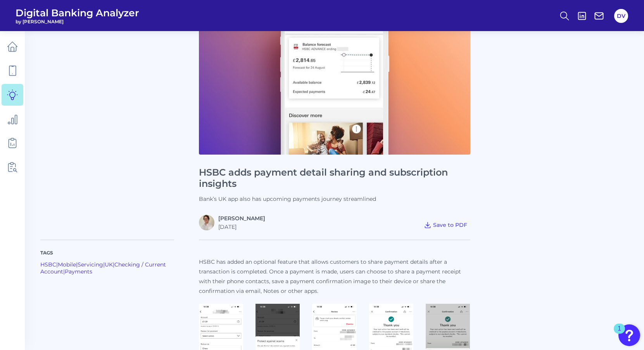 The height and width of the screenshot is (350, 644). I want to click on p: News, so click(107, 116).